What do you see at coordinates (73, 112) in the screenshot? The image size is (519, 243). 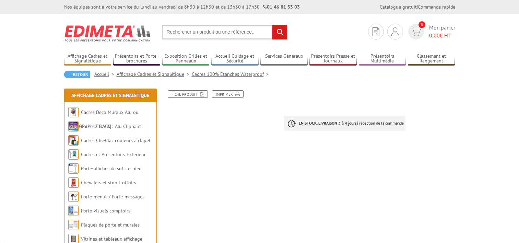 I see `img: Cadres Deco Muraux Alu ou Bois` at bounding box center [73, 112].